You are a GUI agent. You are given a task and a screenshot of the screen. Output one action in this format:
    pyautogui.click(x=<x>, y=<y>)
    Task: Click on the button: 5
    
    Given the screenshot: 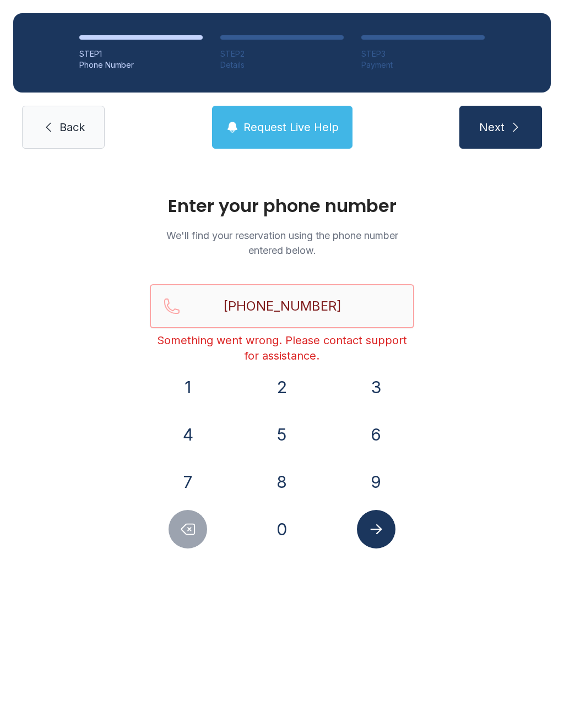 What is the action you would take?
    pyautogui.click(x=282, y=434)
    